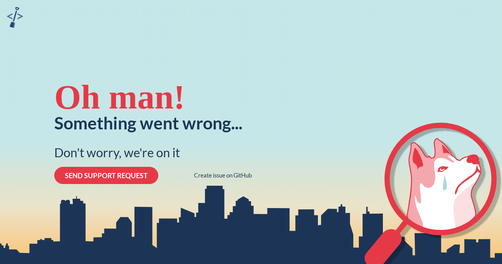 The image size is (502, 264). I want to click on div: Don't worry, we're on it, so click(117, 152).